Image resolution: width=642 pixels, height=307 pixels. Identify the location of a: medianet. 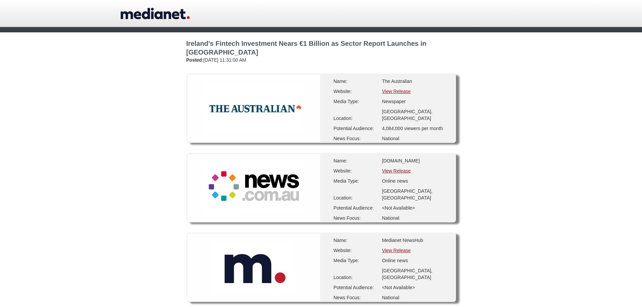
(155, 13).